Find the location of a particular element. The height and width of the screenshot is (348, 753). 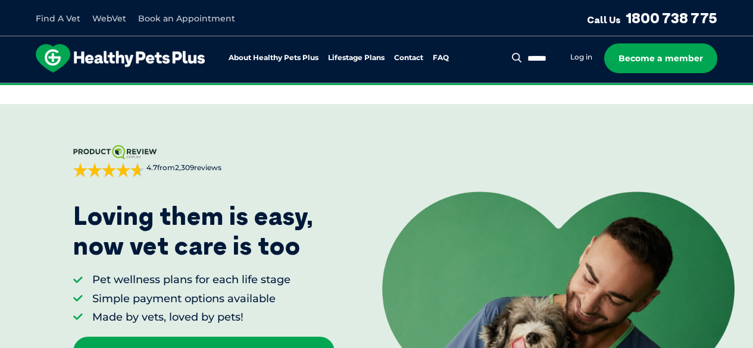

div: 4.7 out of 5 stars is located at coordinates (109, 170).